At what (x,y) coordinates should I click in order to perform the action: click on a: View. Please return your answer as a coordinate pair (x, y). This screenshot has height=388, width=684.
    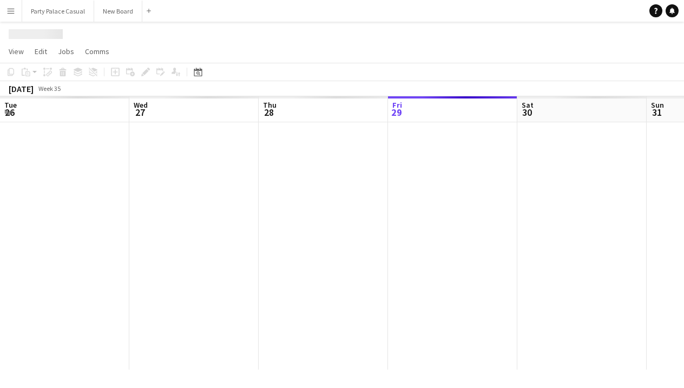
    Looking at the image, I should click on (16, 51).